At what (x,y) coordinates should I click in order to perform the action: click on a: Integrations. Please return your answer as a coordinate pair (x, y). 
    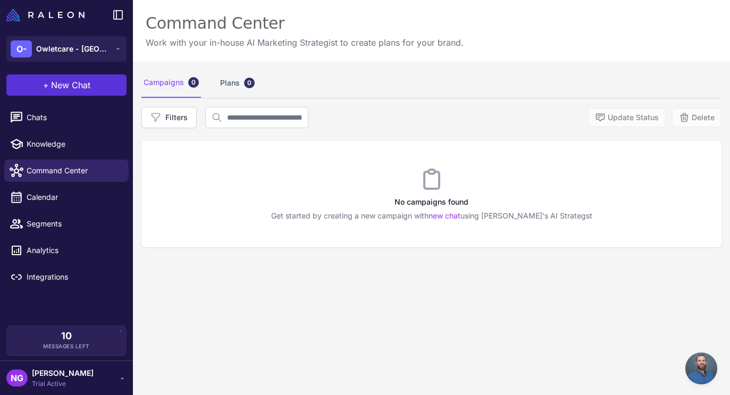
    Looking at the image, I should click on (66, 277).